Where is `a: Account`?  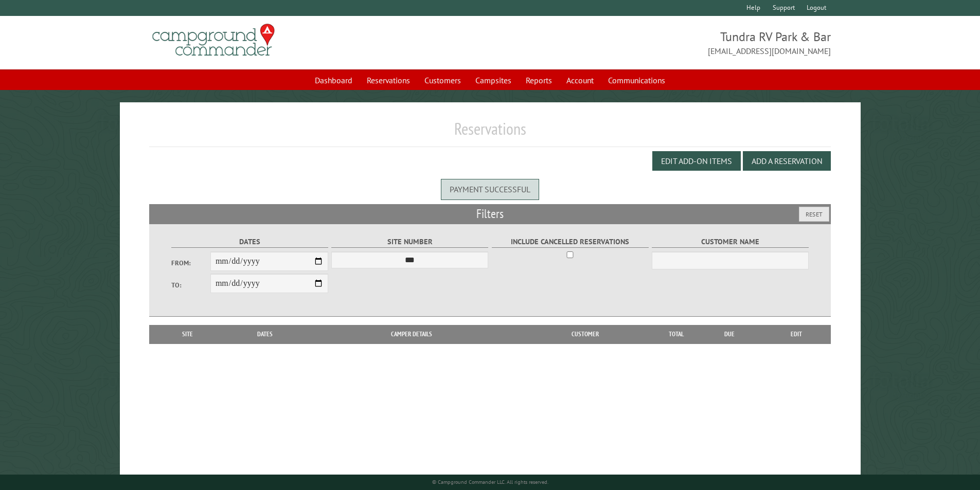 a: Account is located at coordinates (580, 80).